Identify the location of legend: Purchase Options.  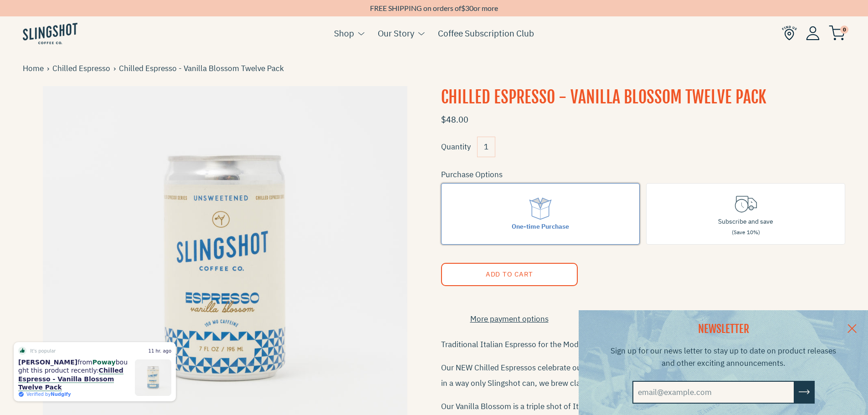
(472, 175).